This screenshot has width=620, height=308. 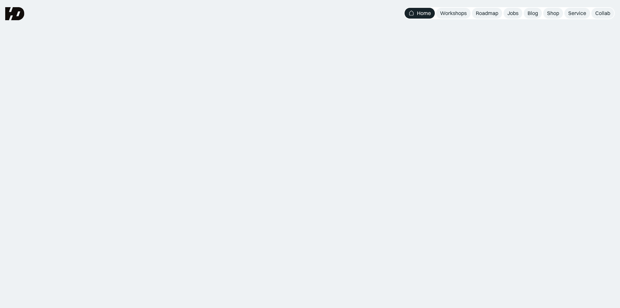 I want to click on div: Blog, so click(x=533, y=13).